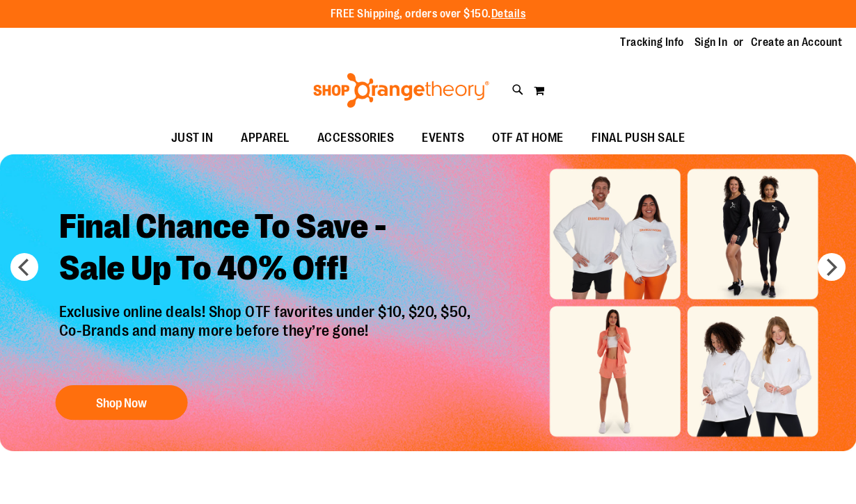 The width and height of the screenshot is (856, 504). What do you see at coordinates (509, 14) in the screenshot?
I see `a: Details` at bounding box center [509, 14].